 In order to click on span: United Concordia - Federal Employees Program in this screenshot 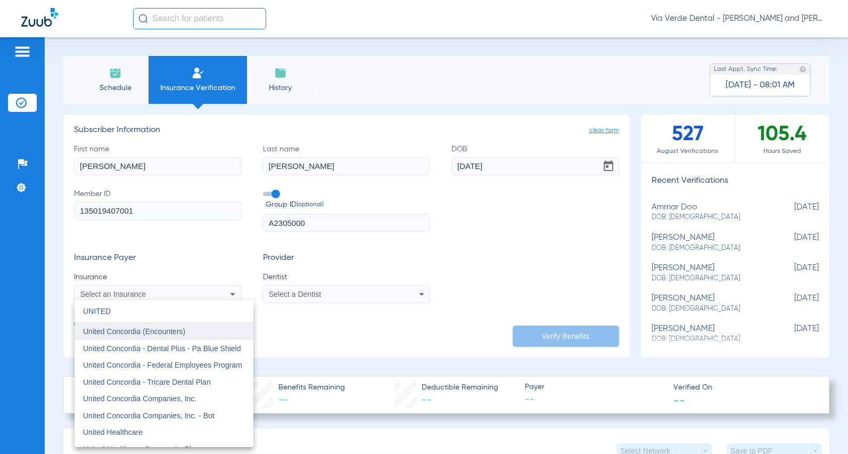, I will do `click(162, 365)`.